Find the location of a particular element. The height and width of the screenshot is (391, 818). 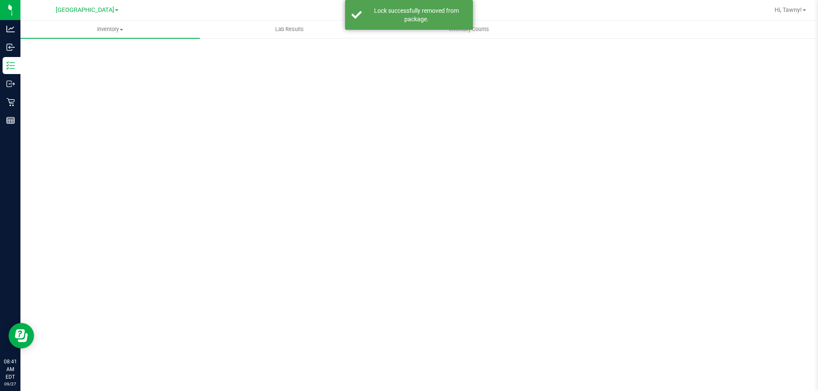

p: 08:41 AM EDT is located at coordinates (10, 370).